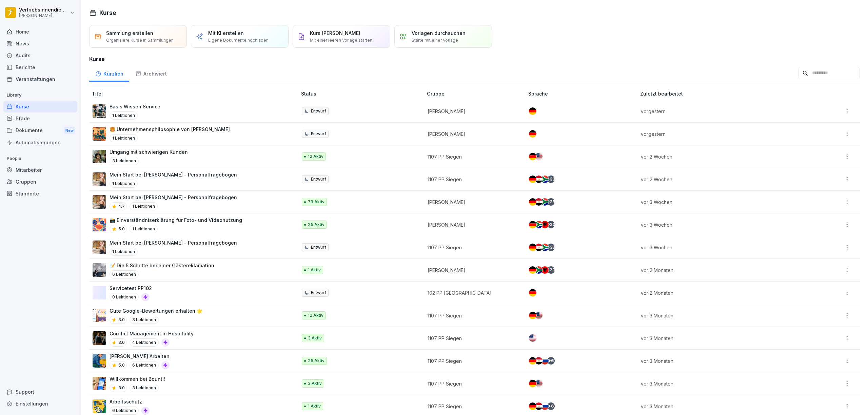 The width and height of the screenshot is (868, 415). Describe the element at coordinates (40, 194) in the screenshot. I see `a: Standorte` at that location.